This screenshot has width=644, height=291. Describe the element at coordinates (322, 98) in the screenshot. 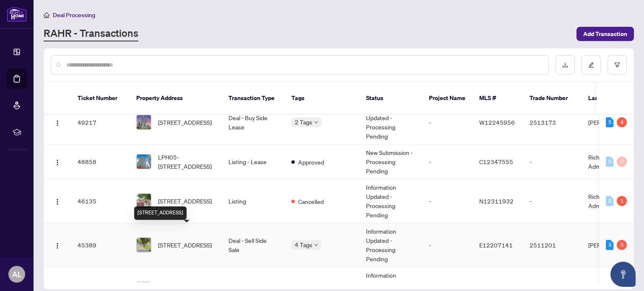

I see `th: Tags` at that location.